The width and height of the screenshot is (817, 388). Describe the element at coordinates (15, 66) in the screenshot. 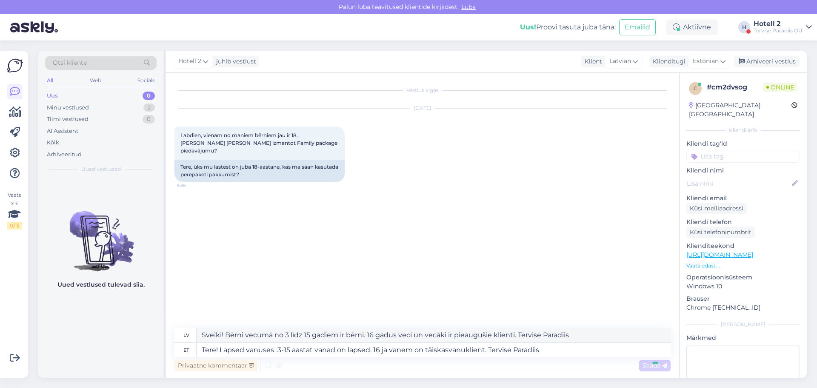

I see `img: Askly Logo` at that location.